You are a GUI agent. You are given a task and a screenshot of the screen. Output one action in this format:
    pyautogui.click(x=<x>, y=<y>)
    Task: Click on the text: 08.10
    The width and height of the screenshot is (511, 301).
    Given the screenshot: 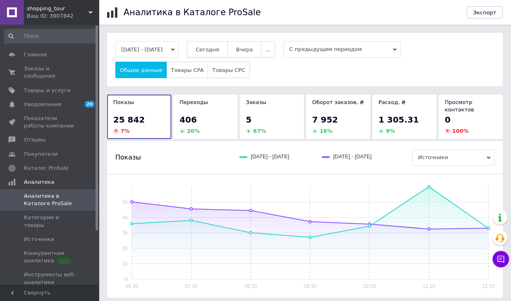 What is the action you would take?
    pyautogui.click(x=251, y=286)
    